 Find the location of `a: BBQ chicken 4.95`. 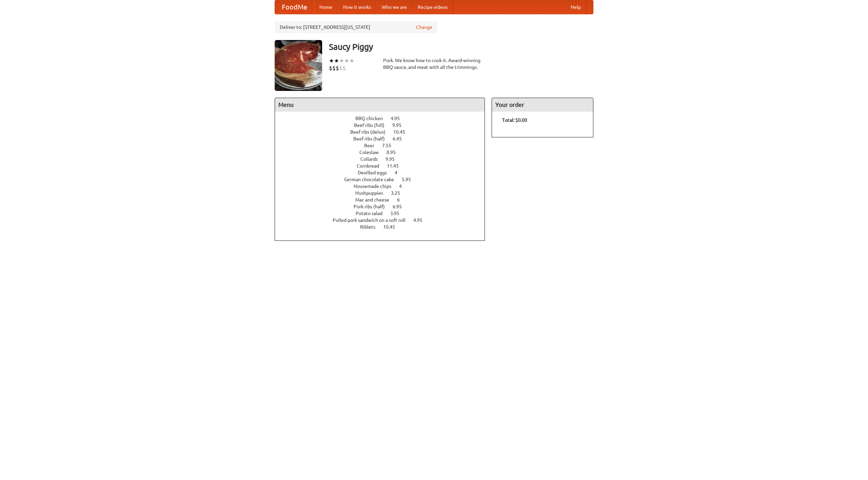

a: BBQ chicken 4.95 is located at coordinates (384, 119).